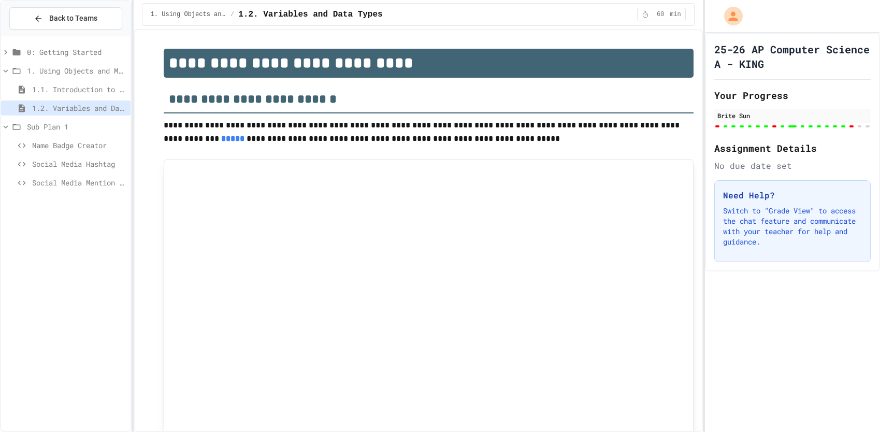 The image size is (880, 432). Describe the element at coordinates (792, 148) in the screenshot. I see `h2: Assignment Details` at that location.